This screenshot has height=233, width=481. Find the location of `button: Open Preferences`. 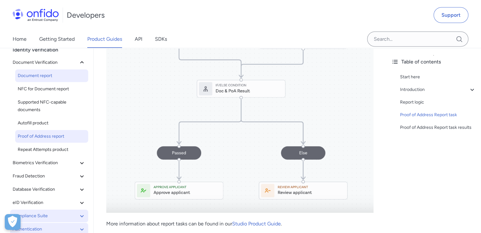

button: Open Preferences is located at coordinates (13, 222).